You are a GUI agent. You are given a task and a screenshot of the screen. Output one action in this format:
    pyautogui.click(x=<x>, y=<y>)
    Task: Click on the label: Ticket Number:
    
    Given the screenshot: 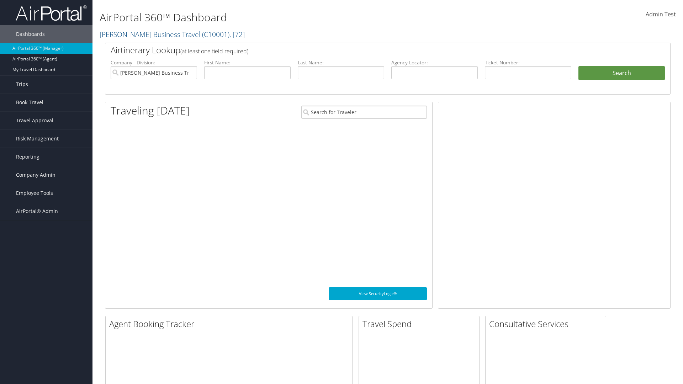 What is the action you would take?
    pyautogui.click(x=528, y=63)
    